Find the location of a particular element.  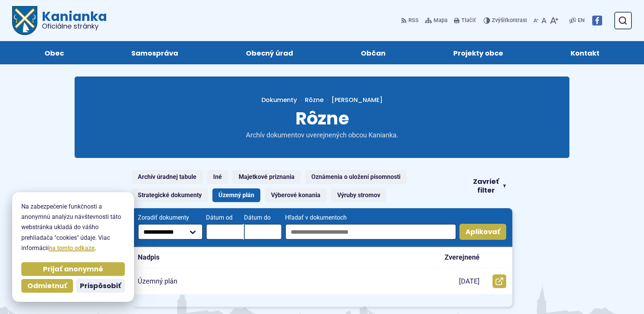

a: Samospráva is located at coordinates (155, 52).